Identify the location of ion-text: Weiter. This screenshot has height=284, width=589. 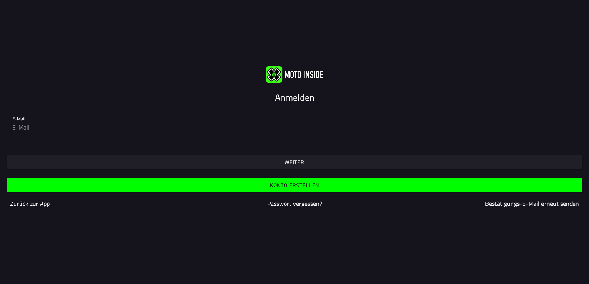
(294, 162).